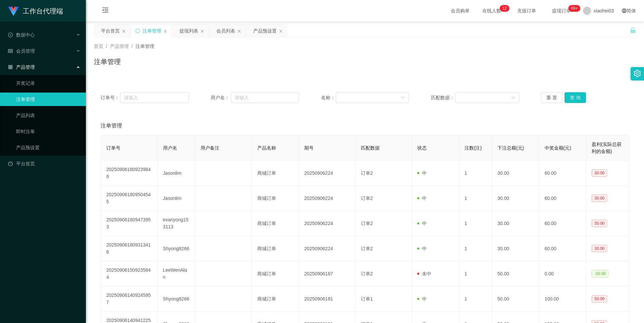 This screenshot has height=323, width=644. What do you see at coordinates (226, 31) in the screenshot?
I see `div: 会员列表` at bounding box center [226, 31].